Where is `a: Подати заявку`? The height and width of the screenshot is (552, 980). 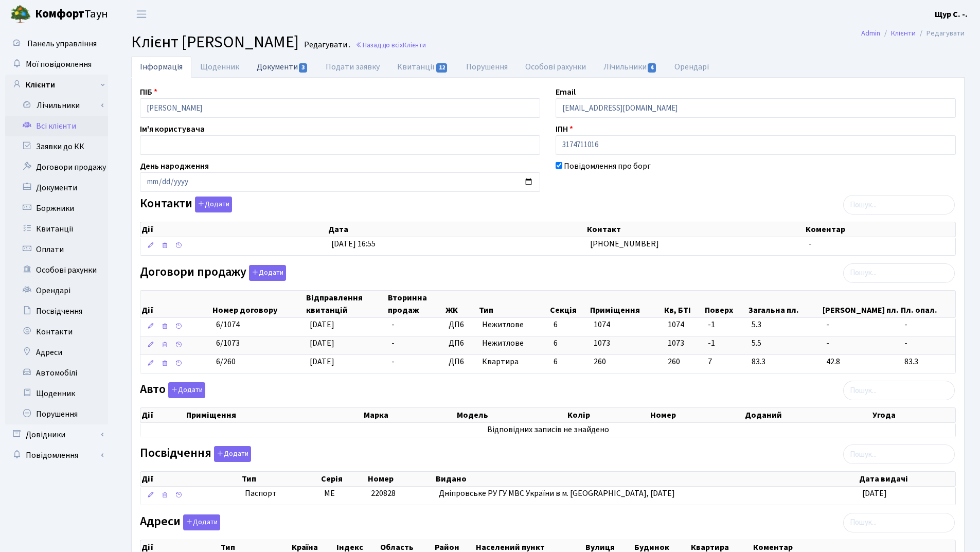
a: Подати заявку is located at coordinates (353, 67).